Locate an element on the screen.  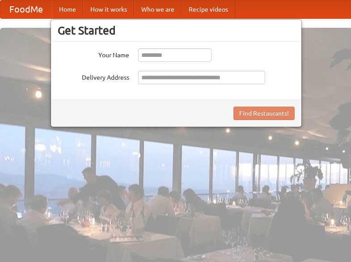
a: FoodMe is located at coordinates (26, 9).